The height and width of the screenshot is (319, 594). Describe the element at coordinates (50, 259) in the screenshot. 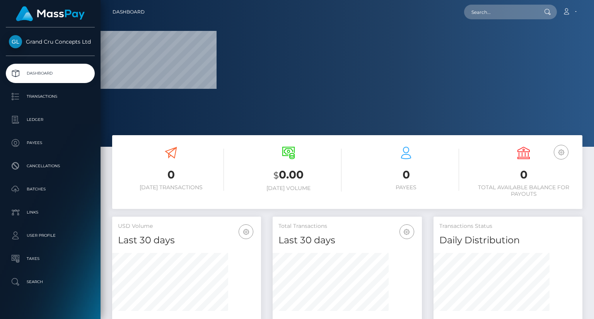

I see `p: Taxes` at that location.